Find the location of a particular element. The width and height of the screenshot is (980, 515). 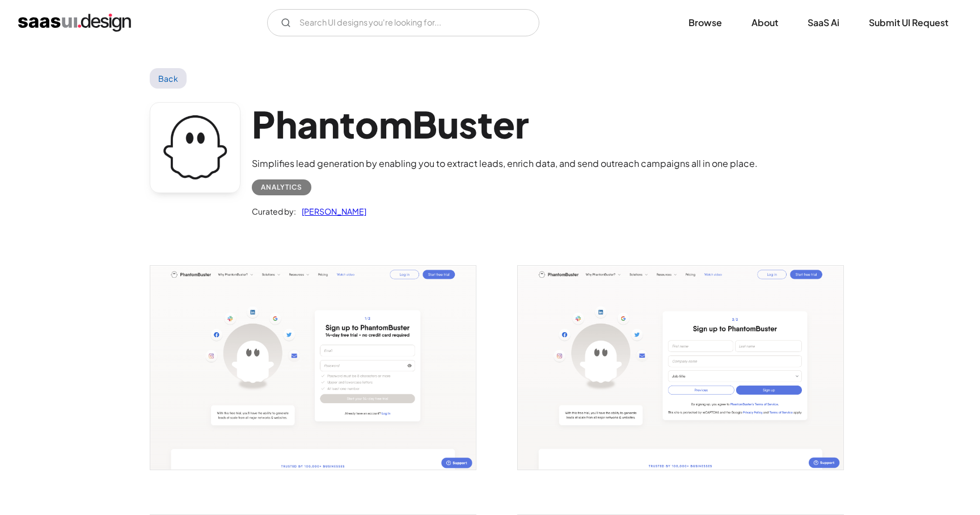

img: 64157c053ca3646091085323_PhantomBuster%20Signup%20Company%20Screen.png is located at coordinates (680, 367).